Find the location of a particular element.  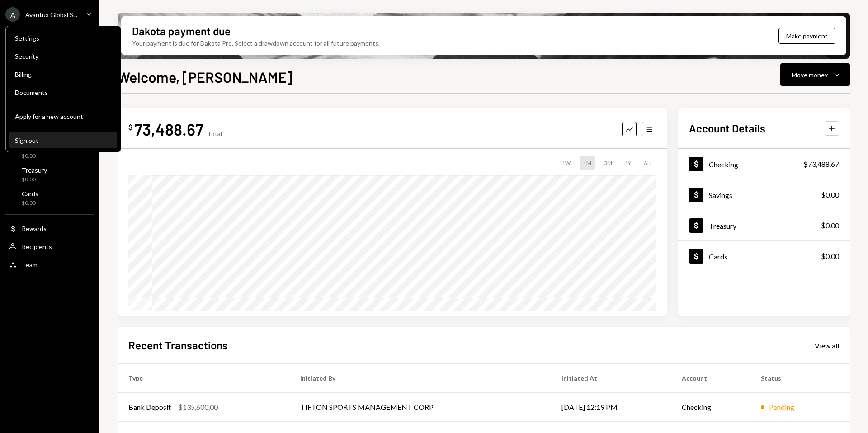

a: Savings$0.00 is located at coordinates (764, 195).